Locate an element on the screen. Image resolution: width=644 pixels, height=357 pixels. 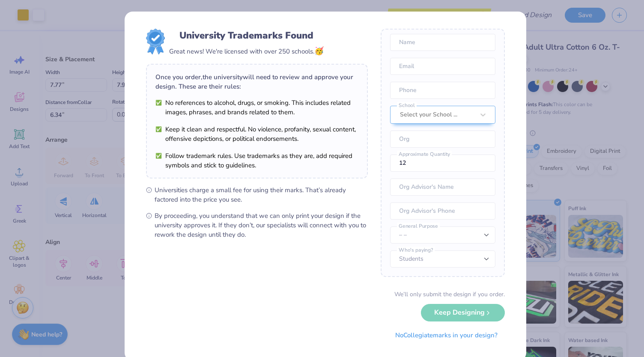
input: Phone is located at coordinates (443, 90).